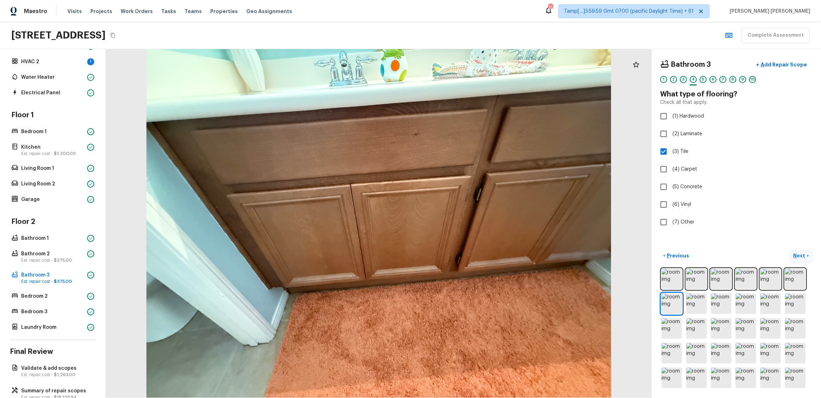  I want to click on span: (3) Tile, so click(680, 151).